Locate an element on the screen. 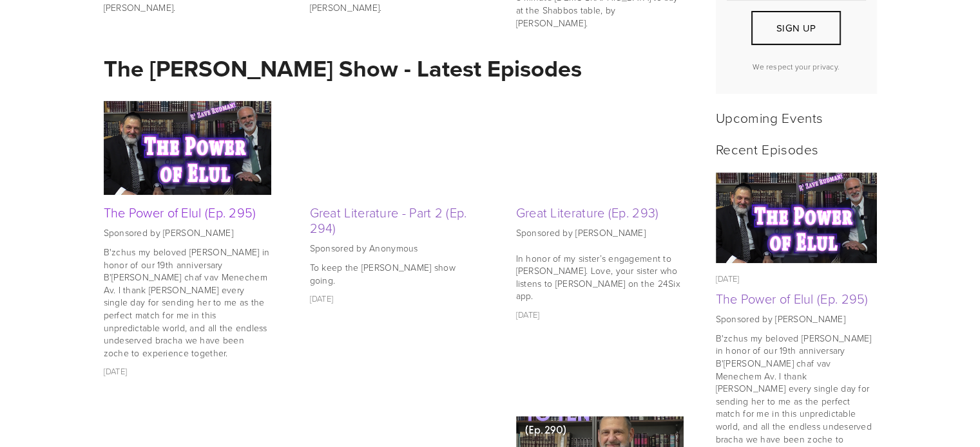 The height and width of the screenshot is (447, 980). p: Sponsored by Anonymous is located at coordinates (394, 249).